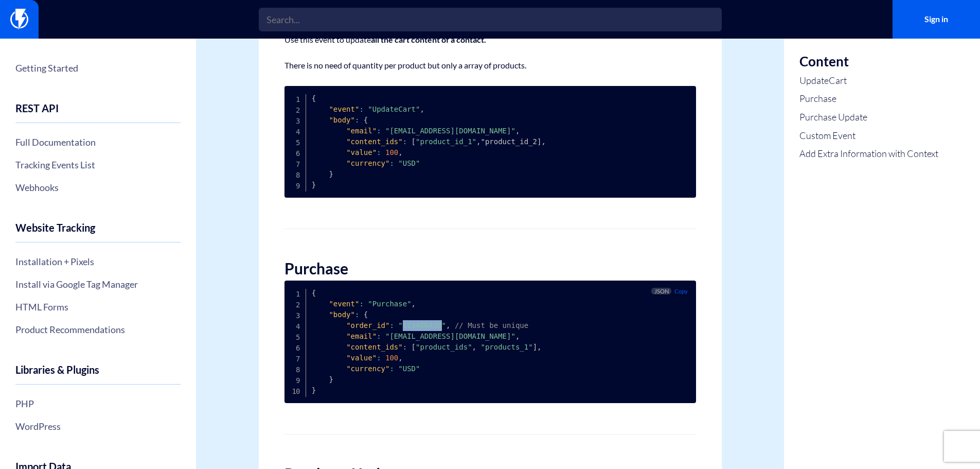 This screenshot has height=469, width=980. I want to click on h4: Website Tracking, so click(98, 232).